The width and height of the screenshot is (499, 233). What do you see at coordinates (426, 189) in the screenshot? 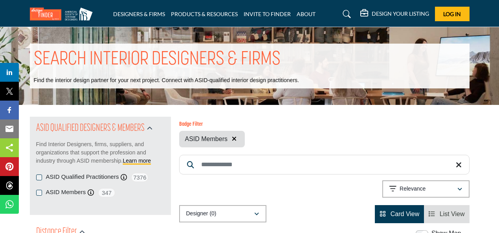
I see `button: Relevance` at bounding box center [426, 189].